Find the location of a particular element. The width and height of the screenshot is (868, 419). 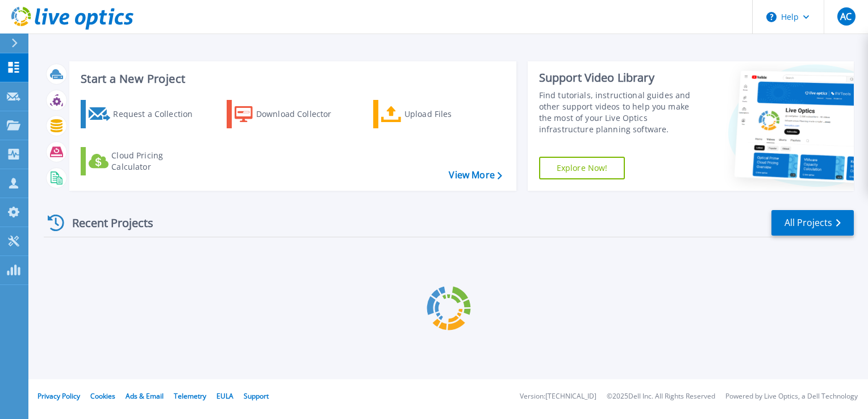

div: Upload Files is located at coordinates (450, 114).